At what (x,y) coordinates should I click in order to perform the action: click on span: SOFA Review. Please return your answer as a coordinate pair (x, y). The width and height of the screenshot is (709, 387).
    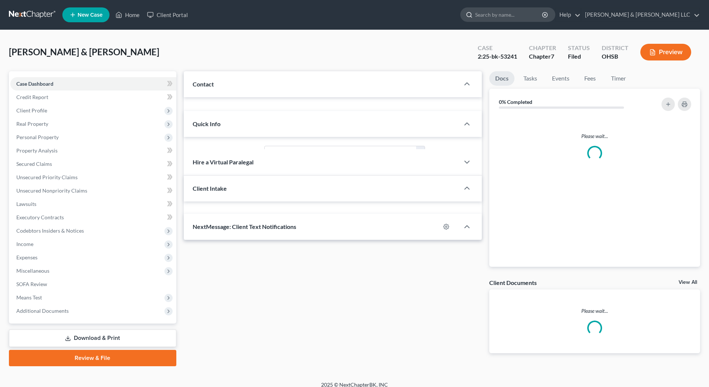
    Looking at the image, I should click on (32, 284).